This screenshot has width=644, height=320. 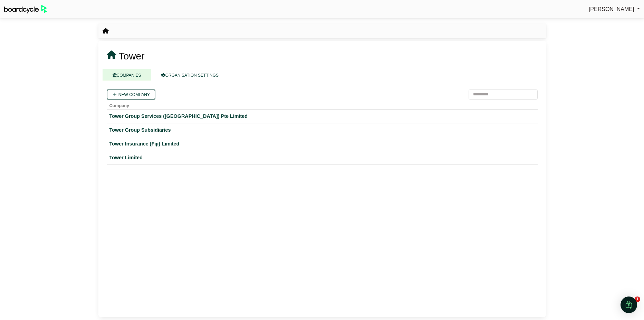 I want to click on a: Tower Insurance (Fiji) Limited, so click(x=322, y=144).